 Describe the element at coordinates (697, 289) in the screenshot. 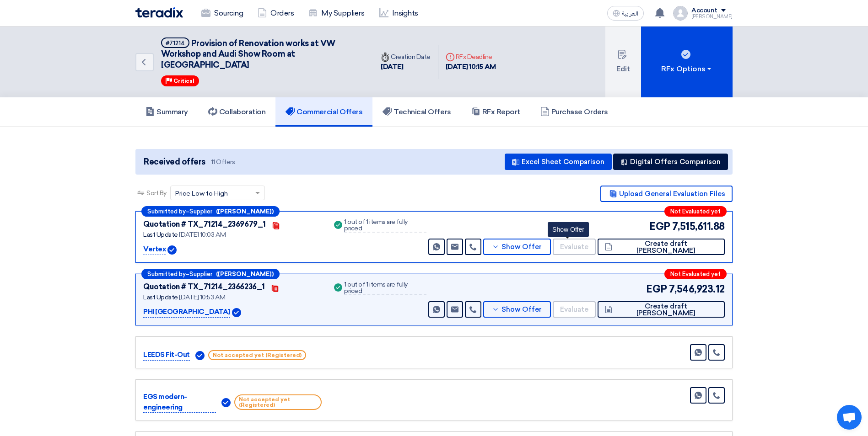

I see `span: 7,546,923.12` at that location.